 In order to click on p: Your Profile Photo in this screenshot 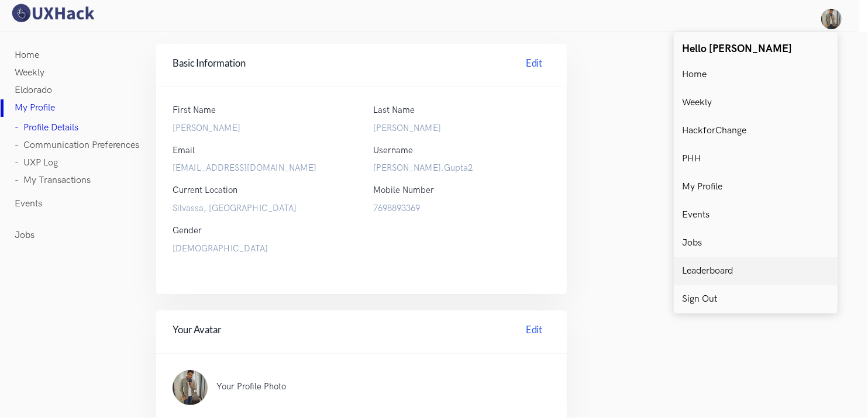, I will do `click(372, 386)`.